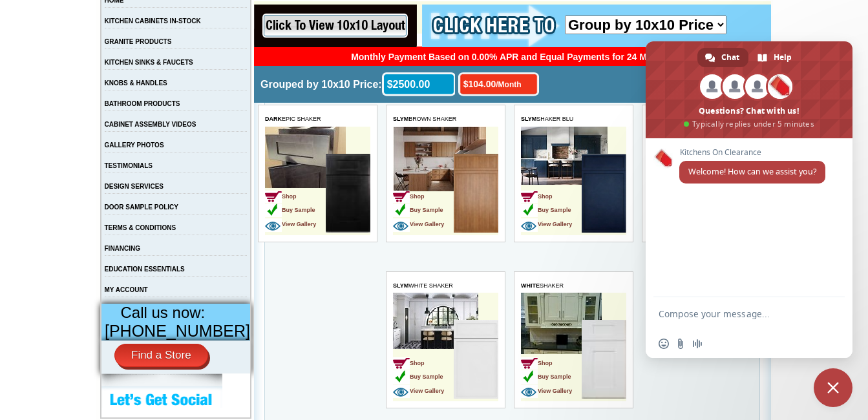 The height and width of the screenshot is (420, 868). Describe the element at coordinates (222, 192) in the screenshot. I see `img: home_SBR_1_1.1.jpg` at that location.